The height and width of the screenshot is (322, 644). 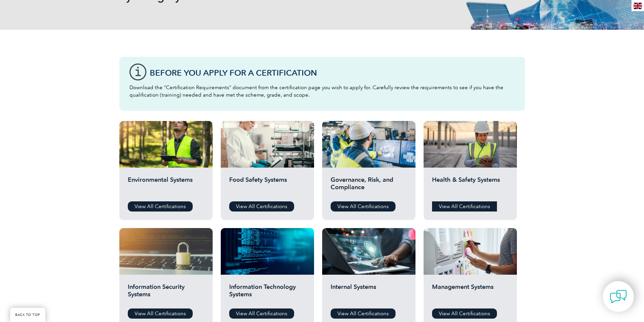 What do you see at coordinates (470, 186) in the screenshot?
I see `h2: Health & Safety Systems` at bounding box center [470, 186].